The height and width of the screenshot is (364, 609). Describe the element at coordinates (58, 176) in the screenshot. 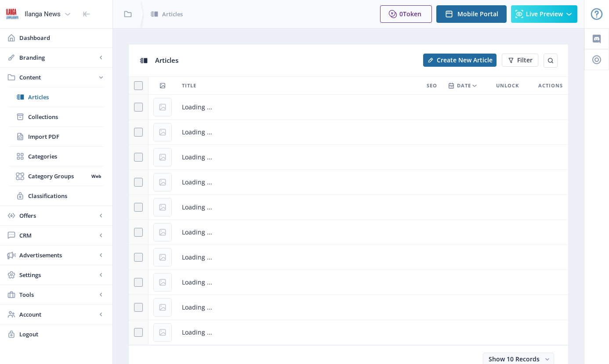

I see `span: Category Groups` at that location.